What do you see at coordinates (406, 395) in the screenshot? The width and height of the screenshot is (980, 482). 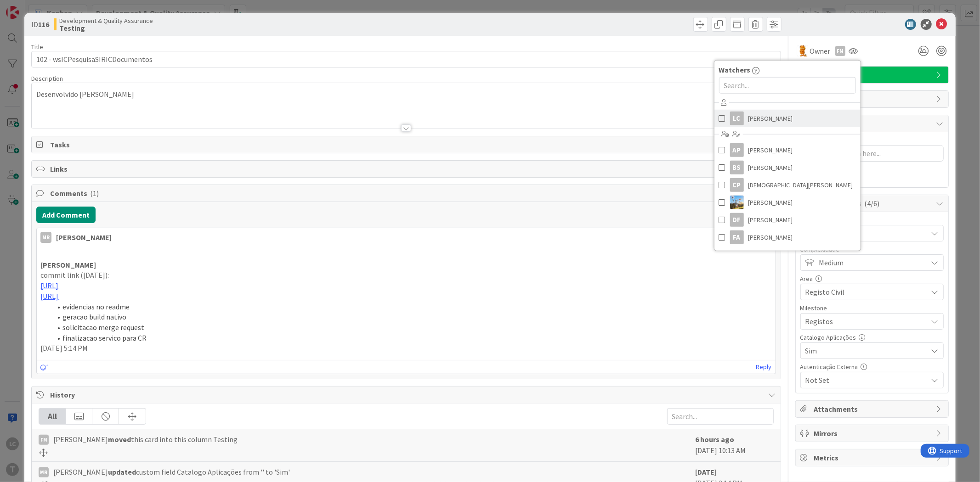 I see `span: History` at bounding box center [406, 395].